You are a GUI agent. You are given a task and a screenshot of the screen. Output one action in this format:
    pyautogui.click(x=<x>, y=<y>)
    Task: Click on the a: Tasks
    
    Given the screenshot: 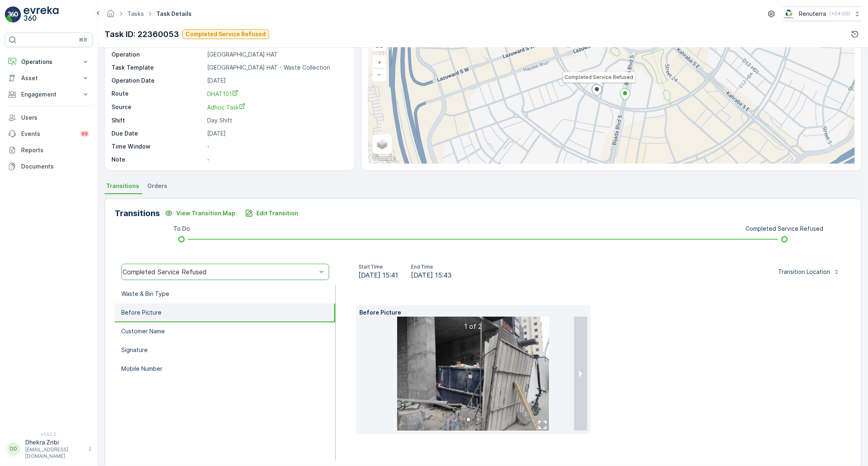 What is the action you would take?
    pyautogui.click(x=136, y=13)
    